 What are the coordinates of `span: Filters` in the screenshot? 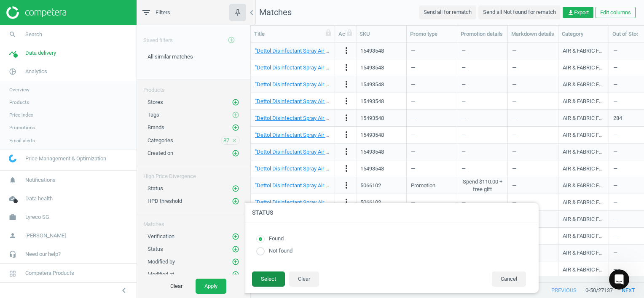 It's located at (163, 12).